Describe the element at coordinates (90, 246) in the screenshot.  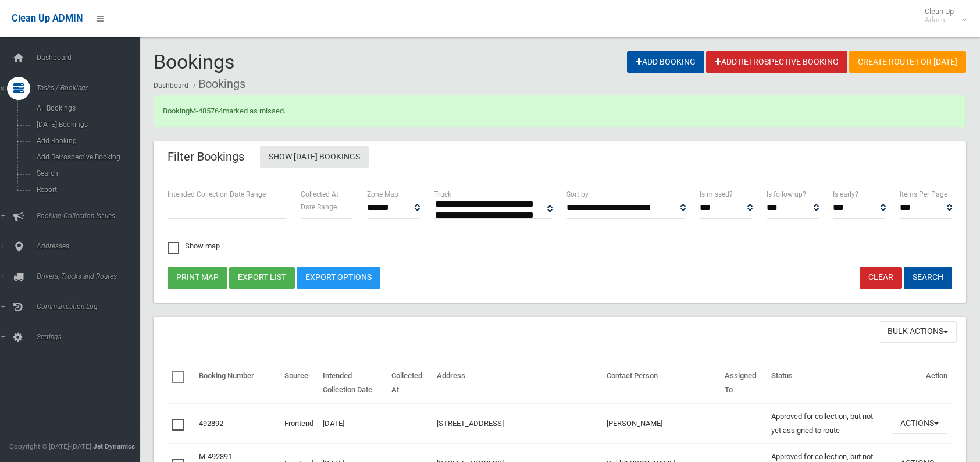
I see `span: Addresses` at that location.